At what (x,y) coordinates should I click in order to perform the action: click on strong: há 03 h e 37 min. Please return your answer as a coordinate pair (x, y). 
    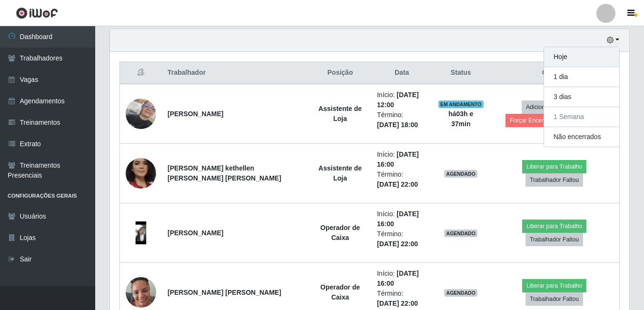
    Looking at the image, I should click on (461, 119).